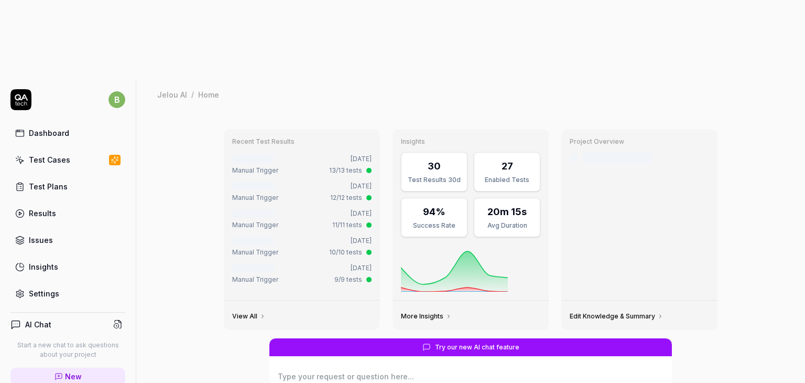 The image size is (805, 383). I want to click on div: Issues, so click(41, 239).